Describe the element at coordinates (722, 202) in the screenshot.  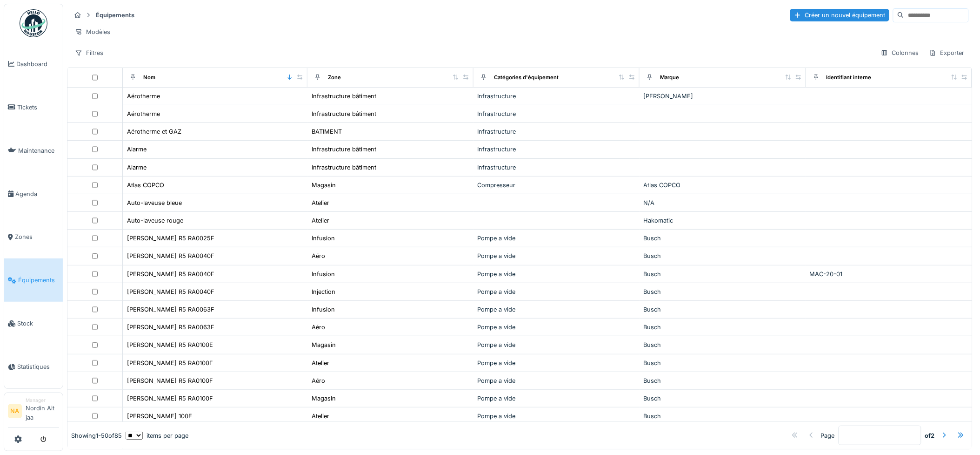
I see `div: N/A` at that location.